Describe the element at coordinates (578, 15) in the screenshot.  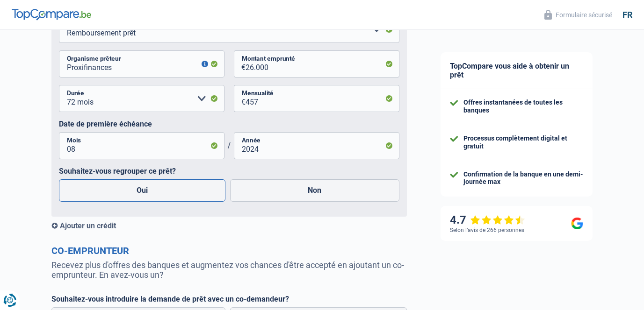
I see `button: Formulaire sécurisé` at that location.